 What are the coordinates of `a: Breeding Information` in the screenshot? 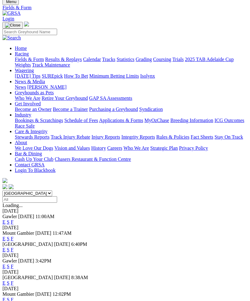 It's located at (191, 120).